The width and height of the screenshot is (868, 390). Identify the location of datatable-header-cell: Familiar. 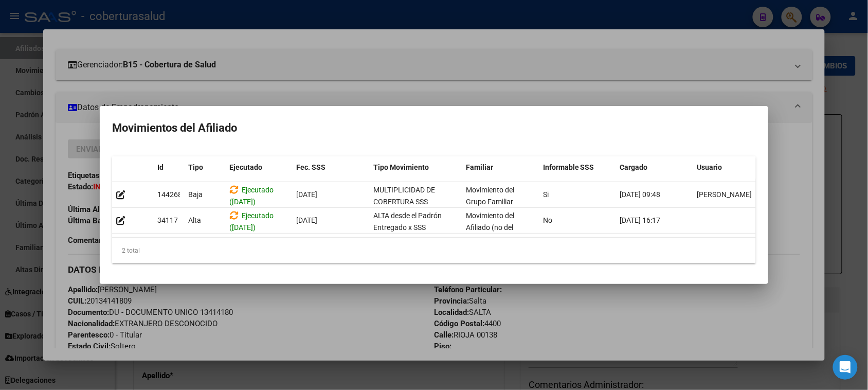
(500, 167).